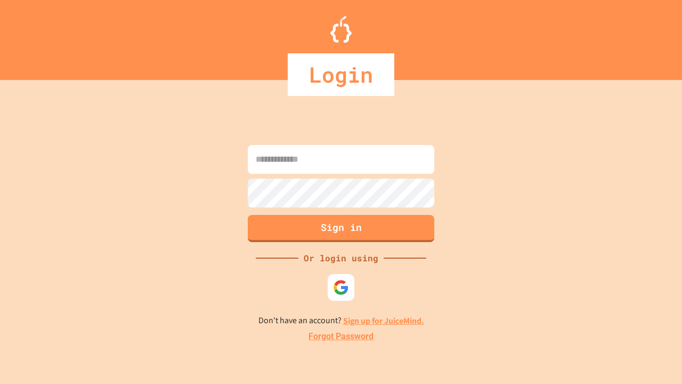 This screenshot has width=682, height=384. What do you see at coordinates (341, 228) in the screenshot?
I see `button: Sign in` at bounding box center [341, 228].